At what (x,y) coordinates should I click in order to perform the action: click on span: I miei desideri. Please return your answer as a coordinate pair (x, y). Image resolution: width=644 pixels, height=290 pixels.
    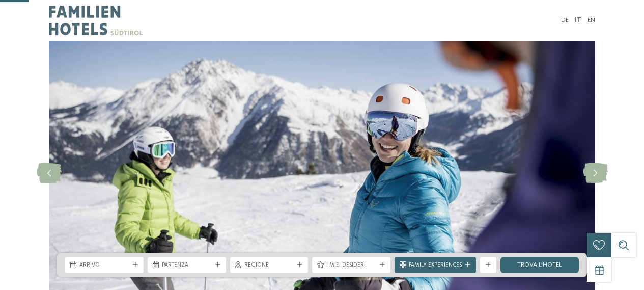
    Looking at the image, I should click on (351, 265).